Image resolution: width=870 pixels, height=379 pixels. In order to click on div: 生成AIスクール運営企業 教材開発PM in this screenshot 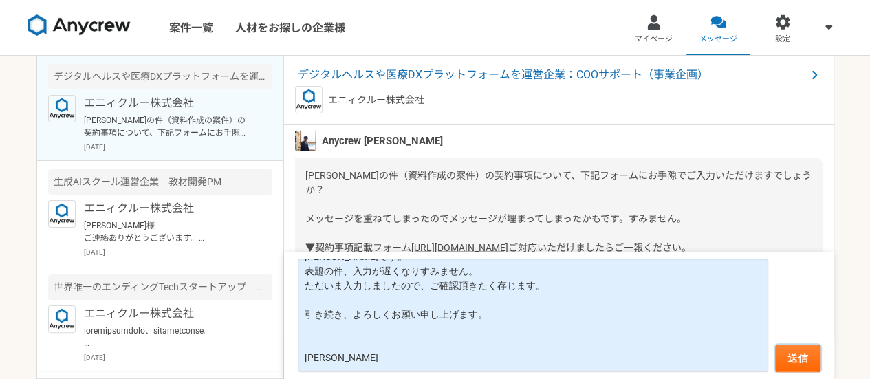, I will do `click(160, 182)`.